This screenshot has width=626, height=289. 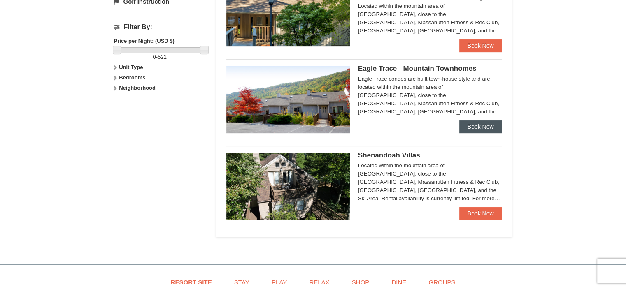 What do you see at coordinates (132, 77) in the screenshot?
I see `strong: Bedrooms` at bounding box center [132, 77].